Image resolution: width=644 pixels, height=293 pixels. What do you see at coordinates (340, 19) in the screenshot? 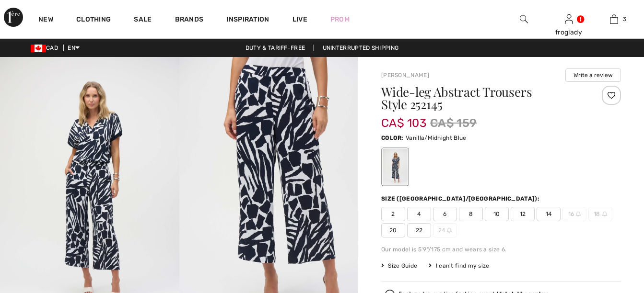
I see `a: Prom` at bounding box center [340, 19].